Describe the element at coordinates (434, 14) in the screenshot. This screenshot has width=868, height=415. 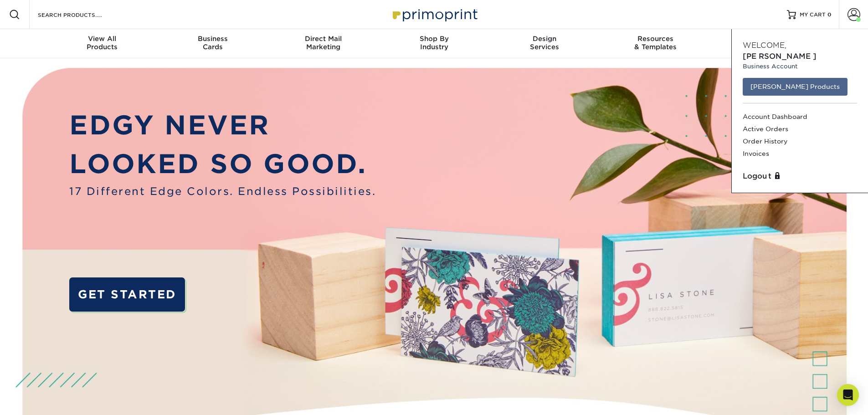
I see `img: Primoprint` at that location.